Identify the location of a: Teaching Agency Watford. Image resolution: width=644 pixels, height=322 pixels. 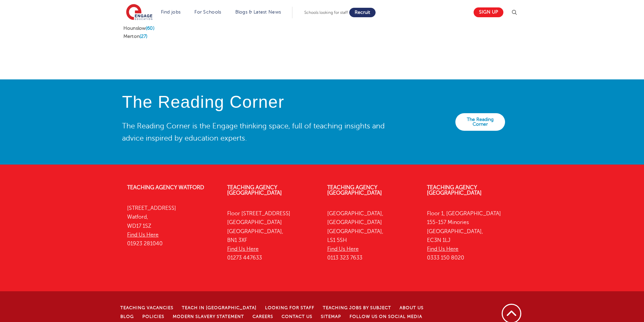
(166, 187).